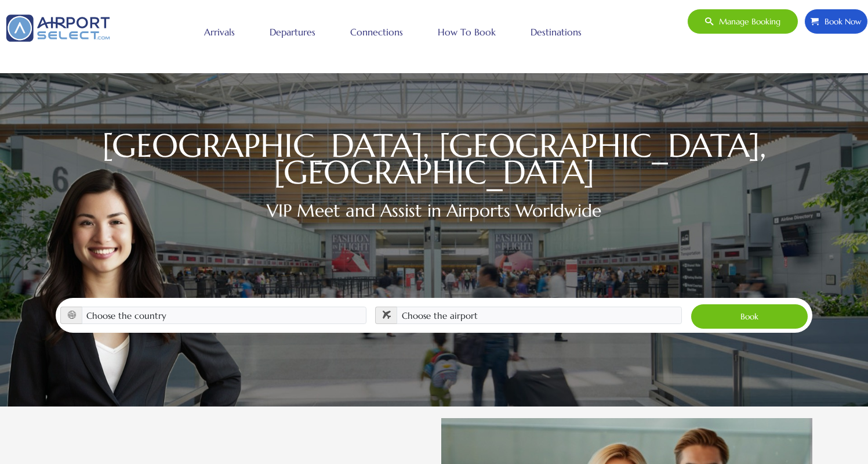 The height and width of the screenshot is (464, 868). Describe the element at coordinates (376, 32) in the screenshot. I see `a: Connections` at that location.